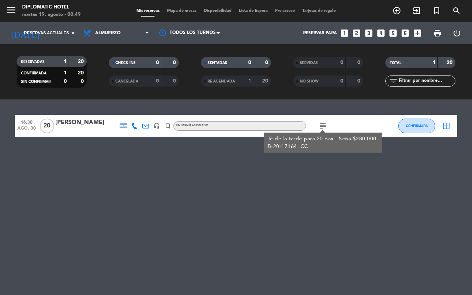  What do you see at coordinates (182, 11) in the screenshot?
I see `span: Mapa de mesas` at bounding box center [182, 11].